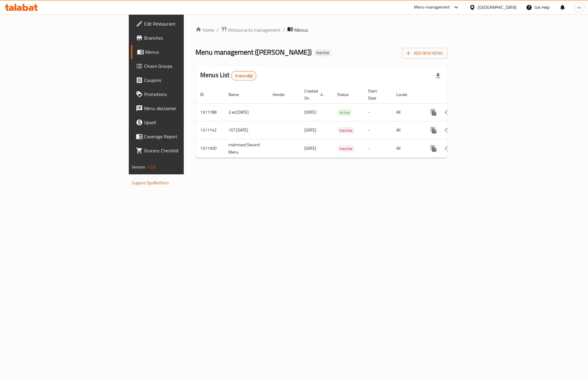 This screenshot has width=588, height=381. I want to click on span: Coverage Report, so click(183, 137).